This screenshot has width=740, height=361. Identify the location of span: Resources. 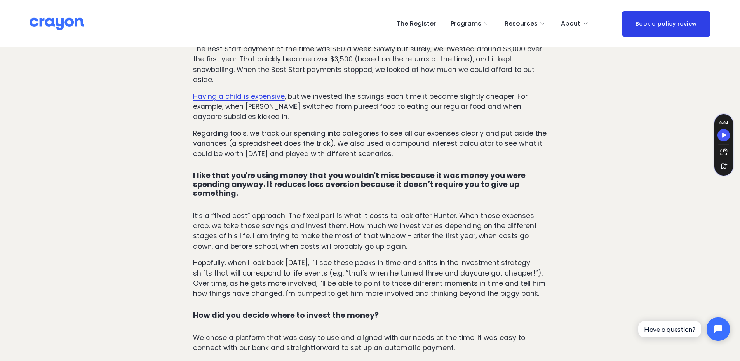
(521, 24).